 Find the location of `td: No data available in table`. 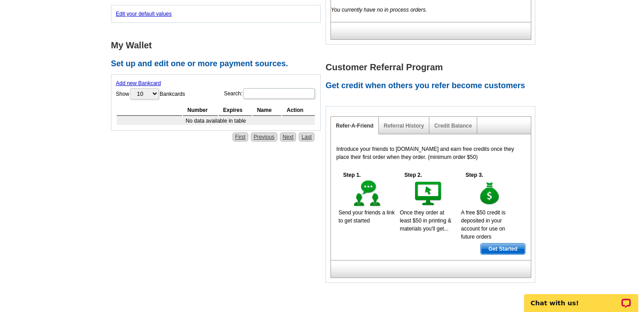

td: No data available in table is located at coordinates (215, 121).